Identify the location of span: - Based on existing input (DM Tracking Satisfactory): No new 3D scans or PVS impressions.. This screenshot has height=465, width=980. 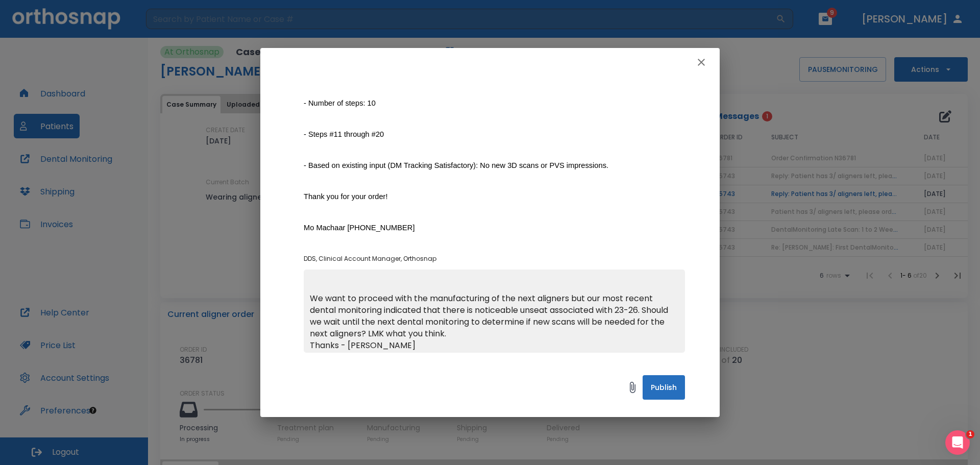
(456, 165).